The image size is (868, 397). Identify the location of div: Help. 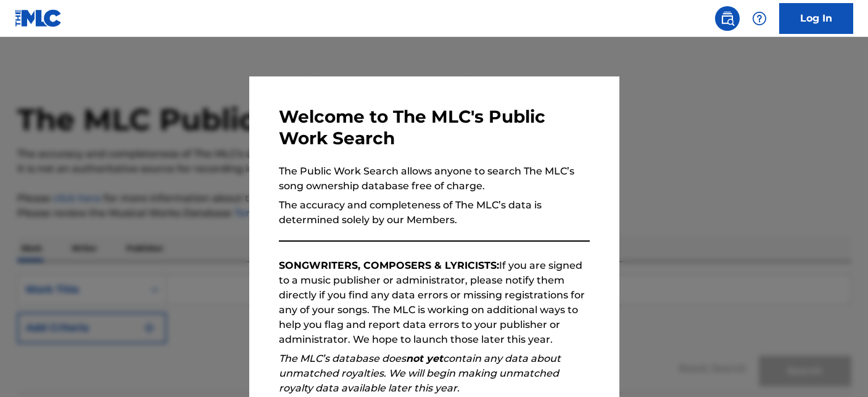
(760, 19).